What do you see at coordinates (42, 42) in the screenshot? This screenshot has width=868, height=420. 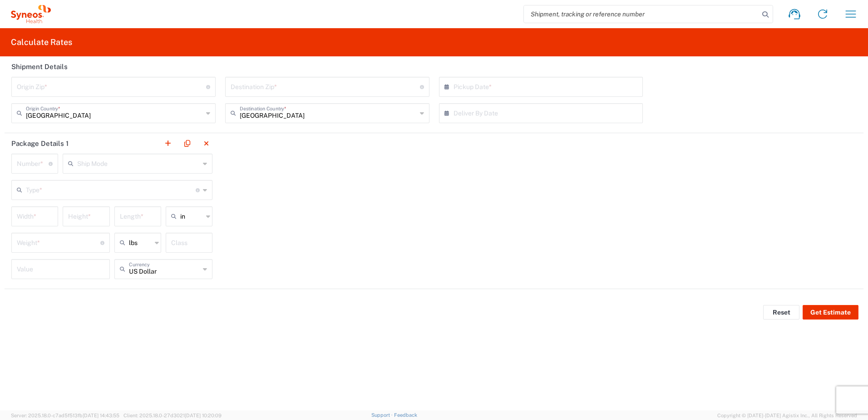 I see `h2: Calculate Rates` at bounding box center [42, 42].